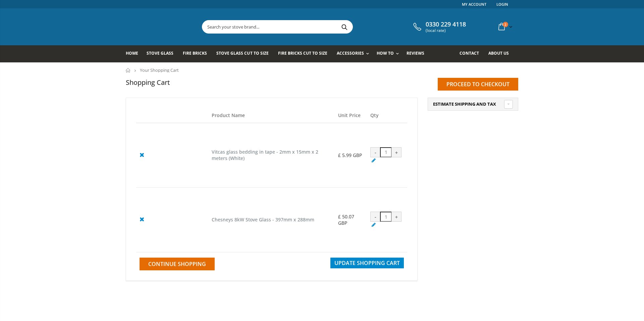 This screenshot has height=321, width=644. I want to click on span: 2, so click(505, 24).